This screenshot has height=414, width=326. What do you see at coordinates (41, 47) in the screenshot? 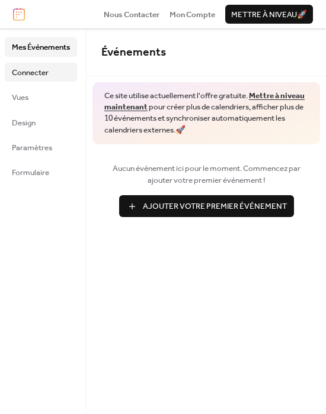
I see `a: Mes Événements` at bounding box center [41, 47].